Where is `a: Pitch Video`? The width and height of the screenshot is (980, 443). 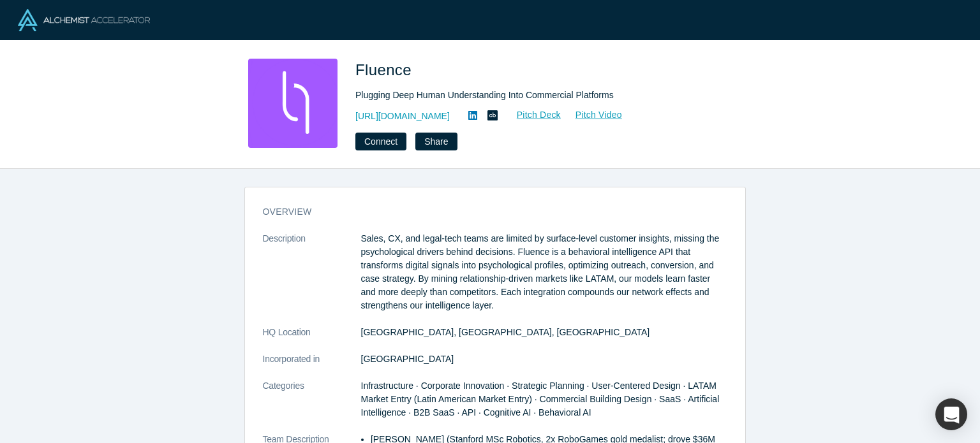
a: Pitch Video is located at coordinates (592, 115).